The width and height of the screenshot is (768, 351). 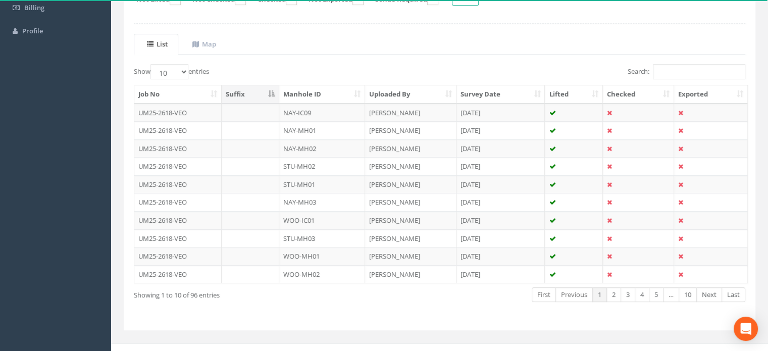 What do you see at coordinates (410, 94) in the screenshot?
I see `th: Uploaded By: activate to sort column ascending` at bounding box center [410, 94].